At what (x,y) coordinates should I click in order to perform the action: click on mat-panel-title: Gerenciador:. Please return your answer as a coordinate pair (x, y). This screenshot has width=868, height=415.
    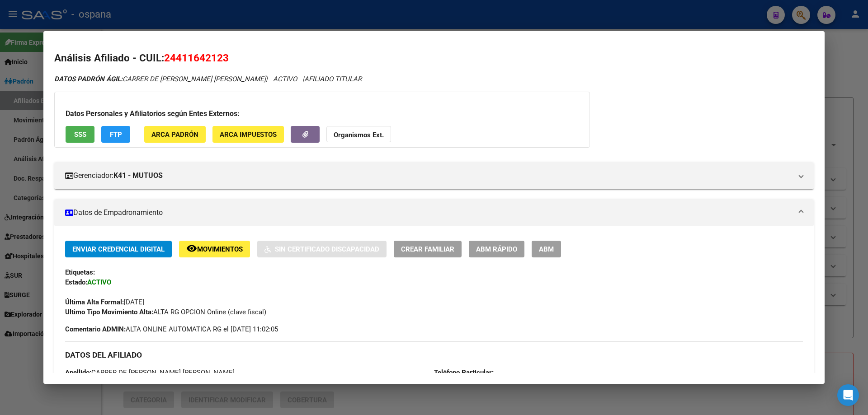
    Looking at the image, I should click on (428, 175).